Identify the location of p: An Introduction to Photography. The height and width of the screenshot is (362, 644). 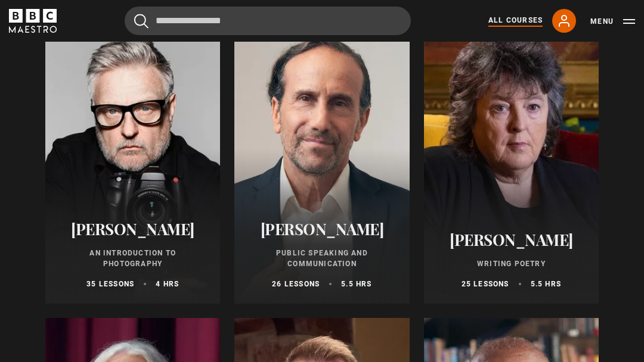
(133, 259).